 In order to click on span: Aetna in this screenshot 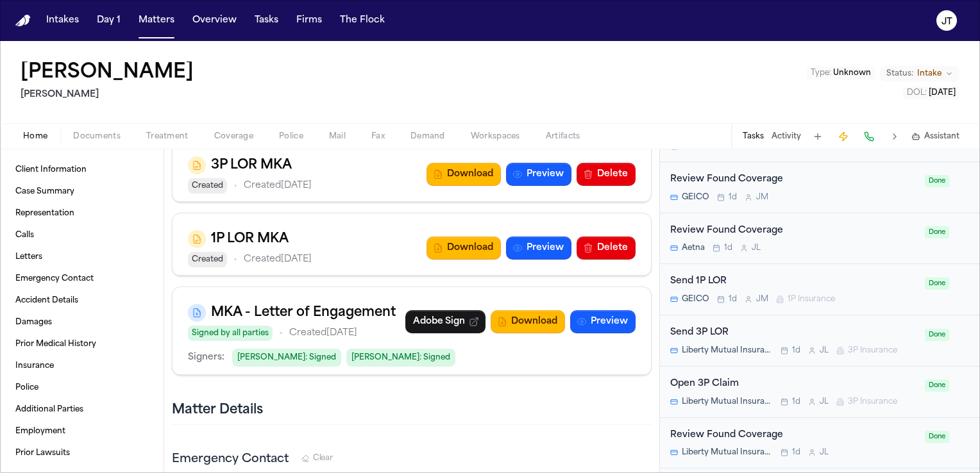, I will do `click(693, 248)`.